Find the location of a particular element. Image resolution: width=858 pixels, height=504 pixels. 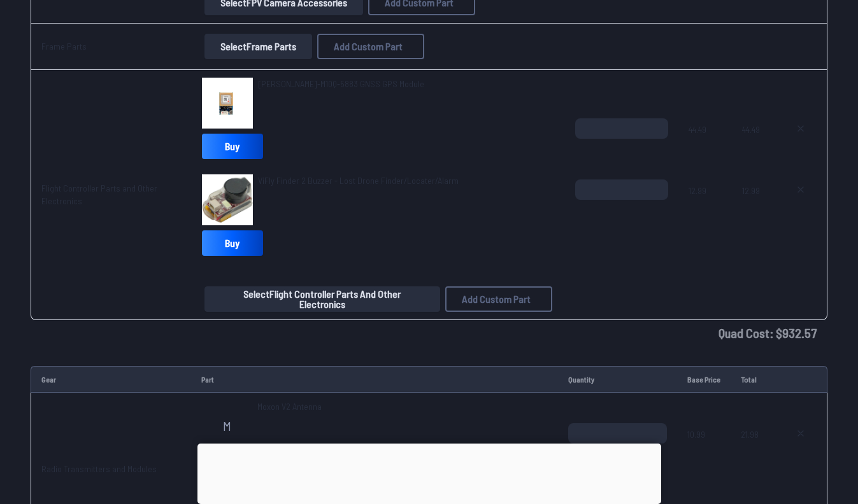

span: M is located at coordinates (226, 426).